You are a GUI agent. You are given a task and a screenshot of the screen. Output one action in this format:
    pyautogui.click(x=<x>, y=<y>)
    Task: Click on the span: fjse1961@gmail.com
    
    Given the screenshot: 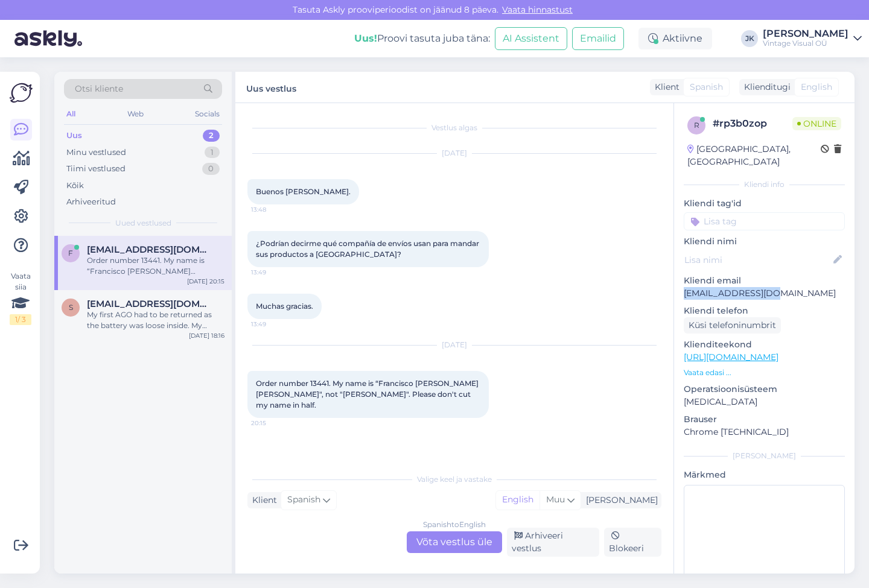 What is the action you would take?
    pyautogui.click(x=150, y=250)
    